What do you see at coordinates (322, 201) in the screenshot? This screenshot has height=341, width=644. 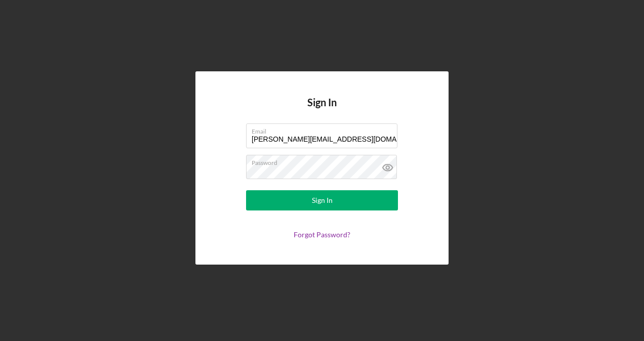 I see `button: Sign In` at bounding box center [322, 201].